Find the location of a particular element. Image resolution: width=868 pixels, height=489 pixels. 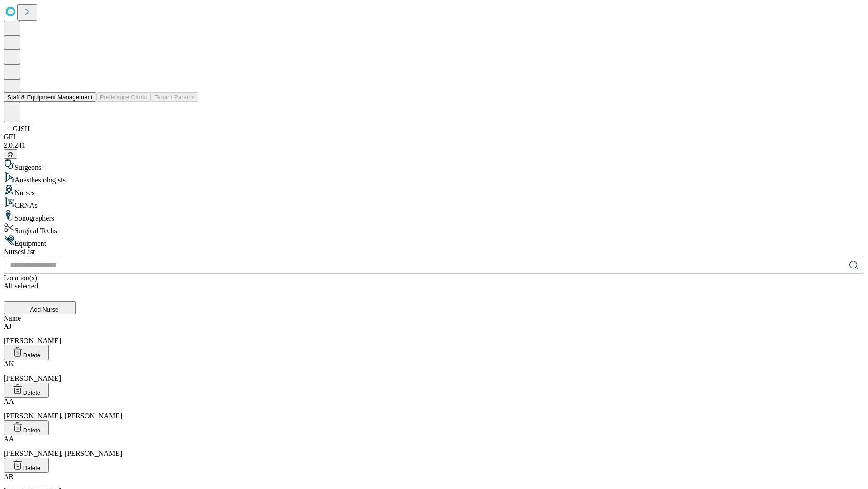

div: All selected is located at coordinates (434, 286).